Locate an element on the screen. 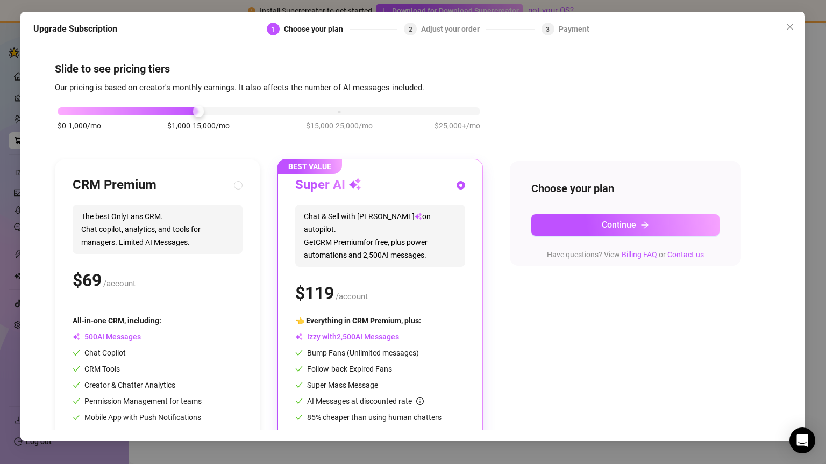 Image resolution: width=826 pixels, height=464 pixels. span: Close is located at coordinates (790, 27).